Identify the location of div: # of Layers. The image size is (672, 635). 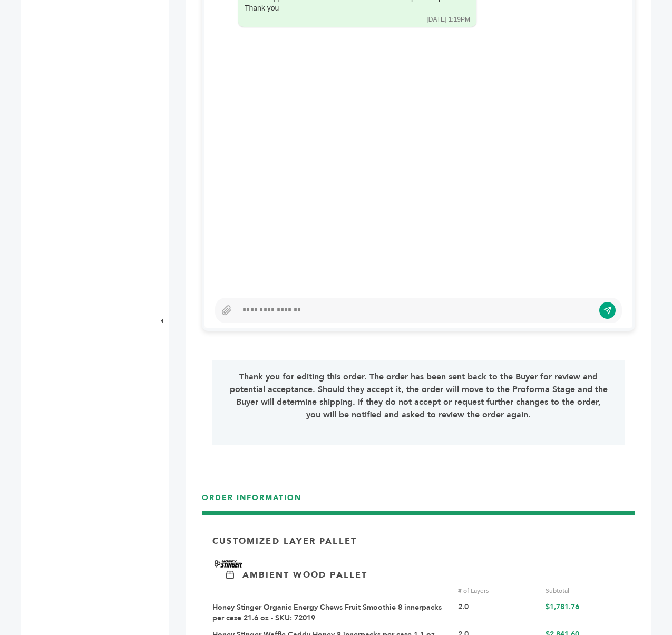
(498, 591).